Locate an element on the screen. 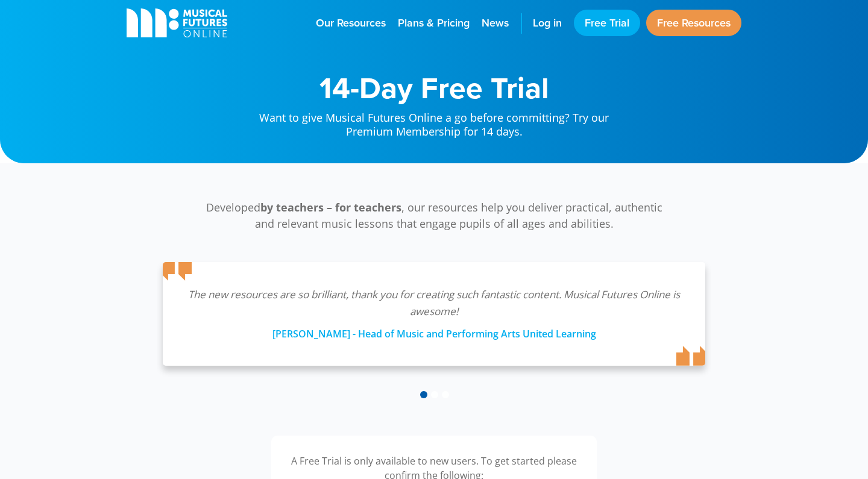  a: Free Trial is located at coordinates (607, 23).